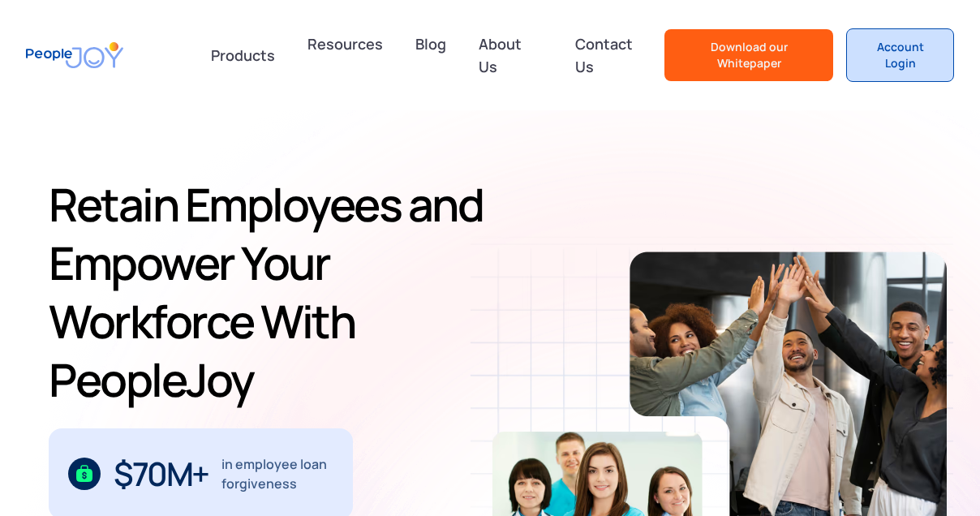 The height and width of the screenshot is (516, 980). I want to click on a: Resources, so click(344, 55).